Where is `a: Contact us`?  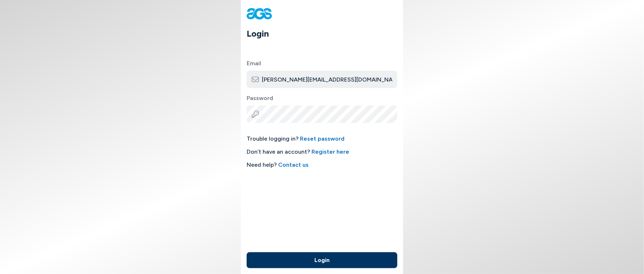 a: Contact us is located at coordinates (293, 165).